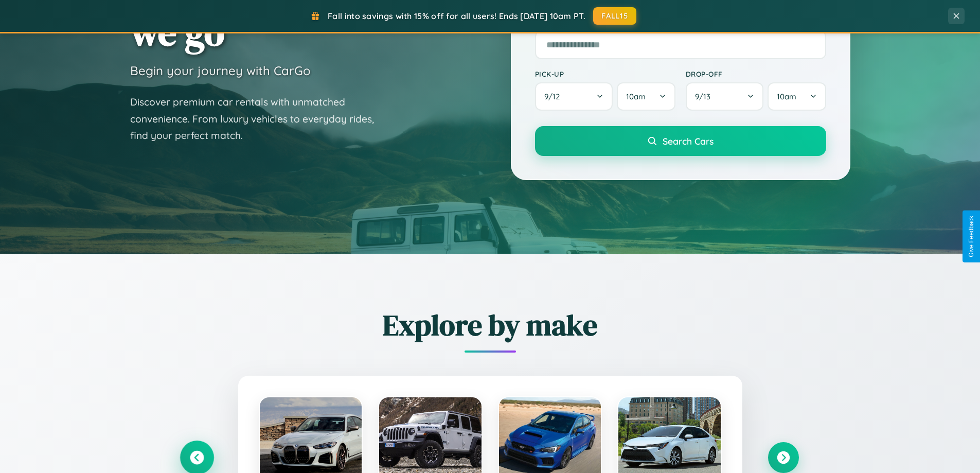  What do you see at coordinates (756, 73) in the screenshot?
I see `label: Drop-off` at bounding box center [756, 73].